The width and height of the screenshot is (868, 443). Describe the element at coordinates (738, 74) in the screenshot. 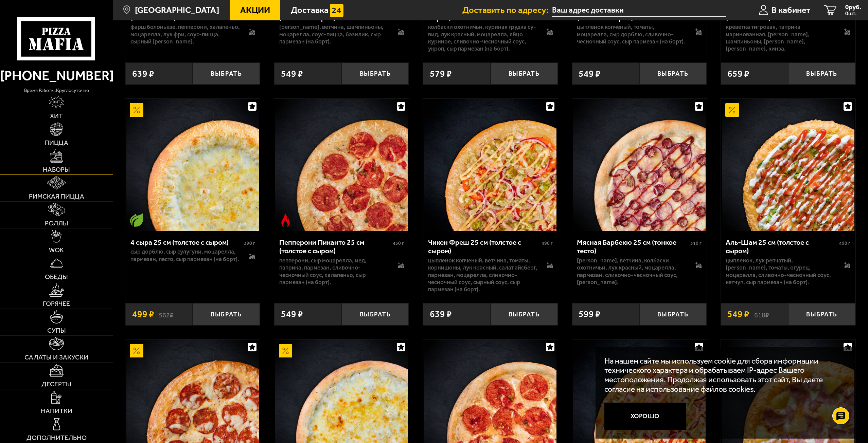

I see `span: 659 ₽` at that location.